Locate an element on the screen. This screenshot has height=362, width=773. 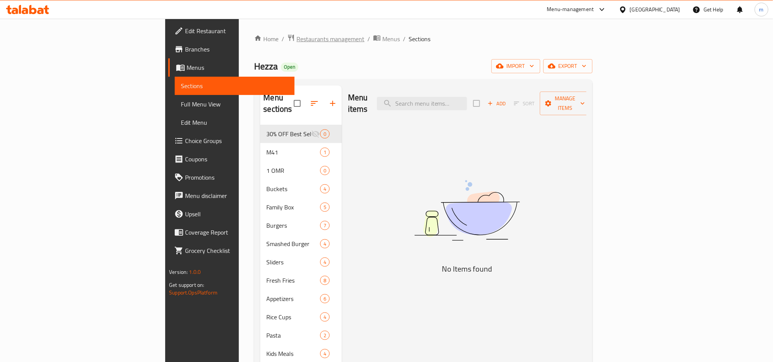
span: 7 is located at coordinates (325, 225).